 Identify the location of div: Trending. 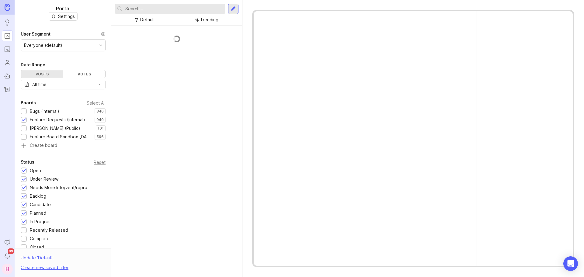
(209, 20).